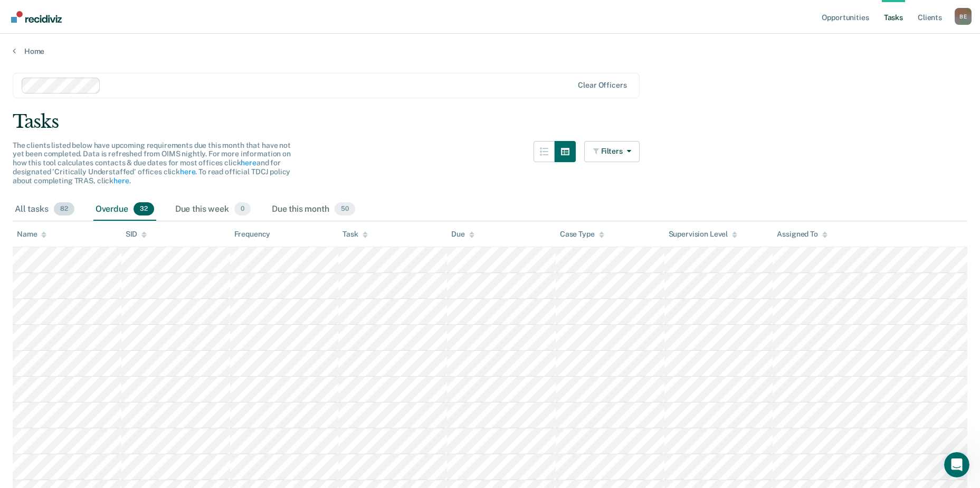  Describe the element at coordinates (252, 234) in the screenshot. I see `div: Frequency` at that location.